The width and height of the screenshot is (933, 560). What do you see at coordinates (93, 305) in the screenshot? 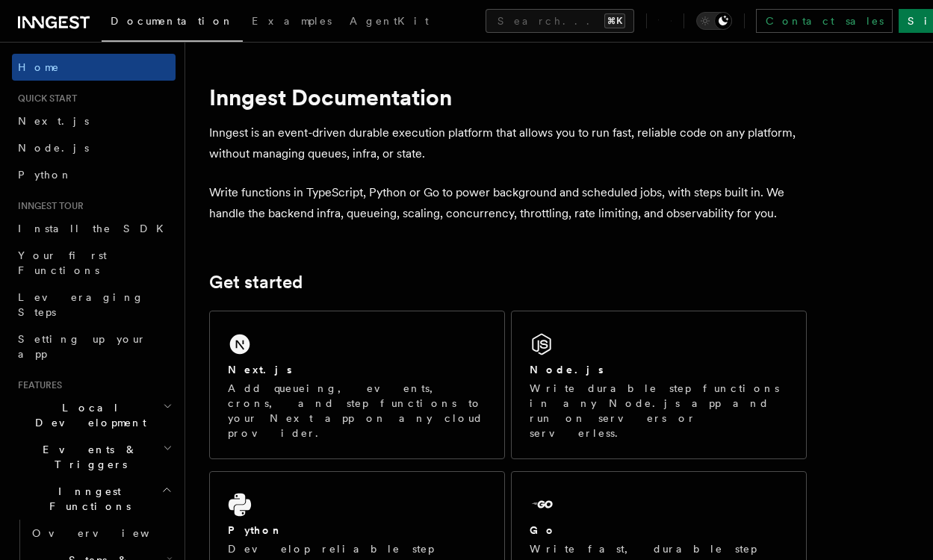
I see `a: Leveraging Steps` at bounding box center [93, 305].